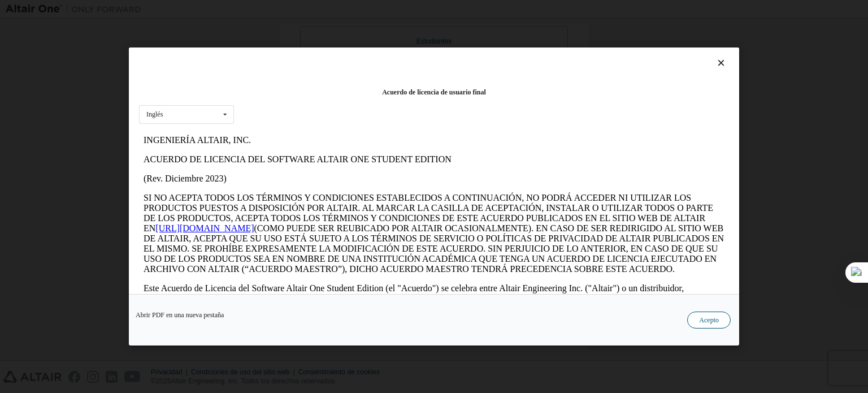 The height and width of the screenshot is (393, 868). I want to click on font: Inglés, so click(154, 114).